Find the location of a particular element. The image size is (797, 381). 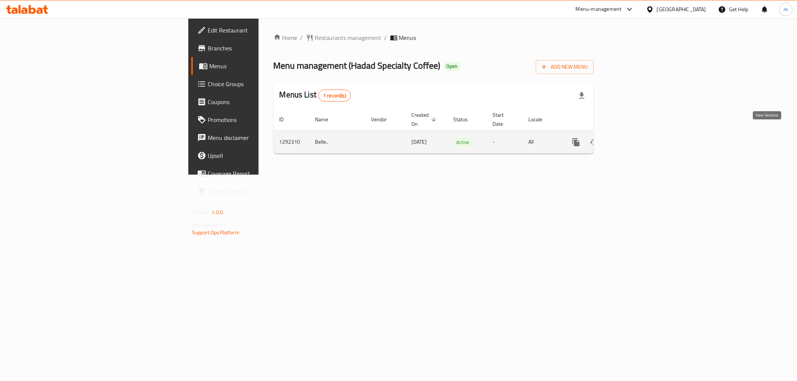

span: 1 record(s) is located at coordinates (334, 96).